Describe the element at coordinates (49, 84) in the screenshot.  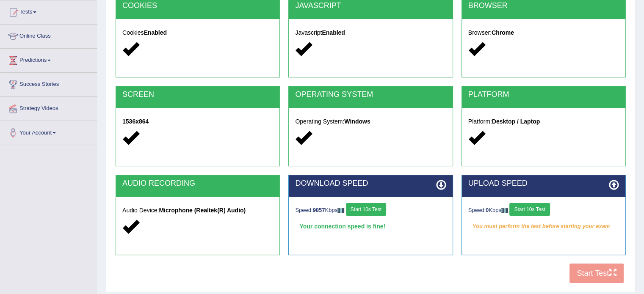
I see `a: Success Stories` at that location.